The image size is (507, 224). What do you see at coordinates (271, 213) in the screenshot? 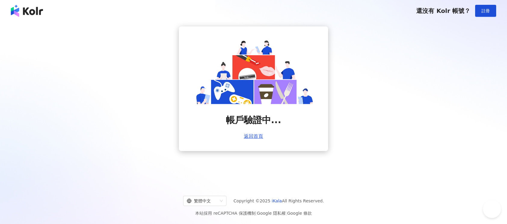
I see `a: Google 隱私權` at bounding box center [271, 213].